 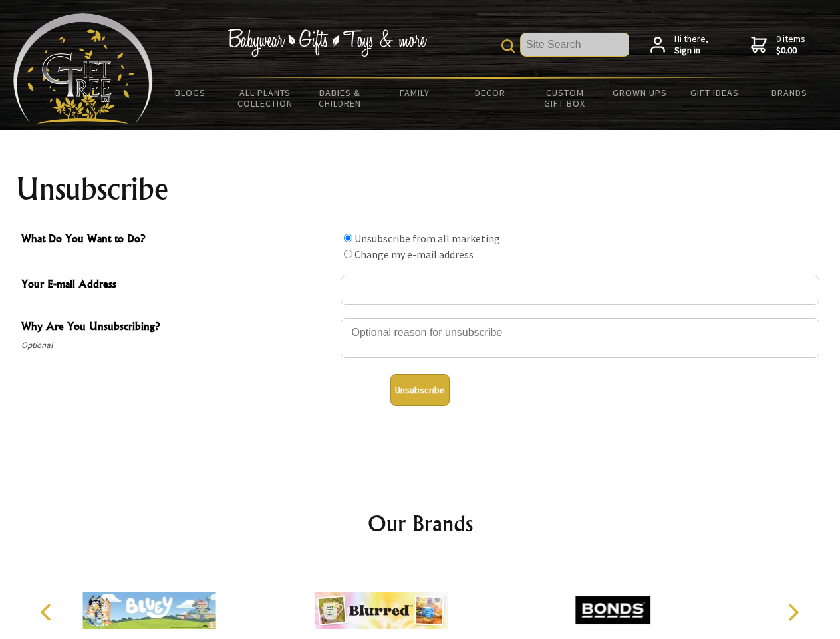 What do you see at coordinates (83, 69) in the screenshot?
I see `img: Babyware - Gifts - Toys and more...` at bounding box center [83, 69].